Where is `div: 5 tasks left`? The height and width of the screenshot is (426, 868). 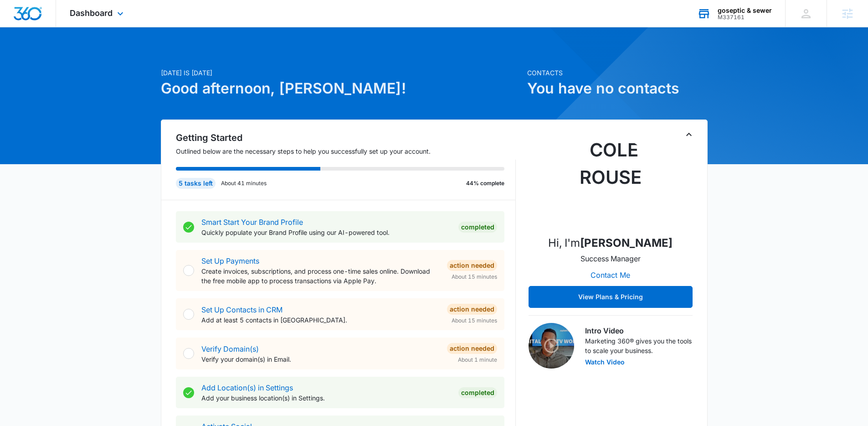
div: 5 tasks left is located at coordinates (196, 183).